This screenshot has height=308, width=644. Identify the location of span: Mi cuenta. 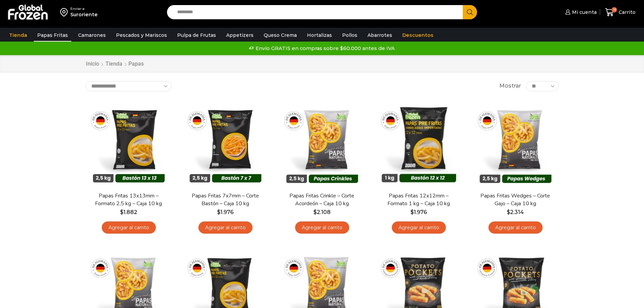
(583, 12).